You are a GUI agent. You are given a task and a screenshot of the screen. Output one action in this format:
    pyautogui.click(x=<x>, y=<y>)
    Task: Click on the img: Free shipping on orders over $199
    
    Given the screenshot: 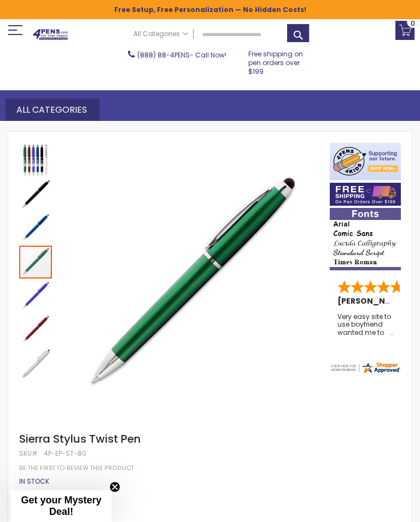 What is the action you would take?
    pyautogui.click(x=366, y=194)
    